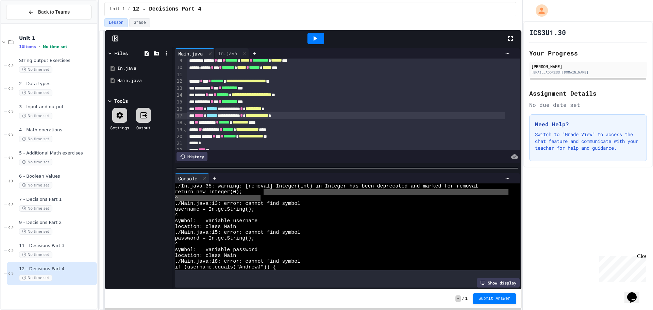  What do you see at coordinates (179, 150) in the screenshot?
I see `div: 22` at bounding box center [179, 150].